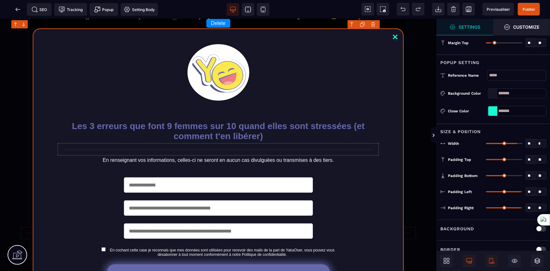  What do you see at coordinates (218, 53) in the screenshot?
I see `img: Yakaoser logo` at bounding box center [218, 53].